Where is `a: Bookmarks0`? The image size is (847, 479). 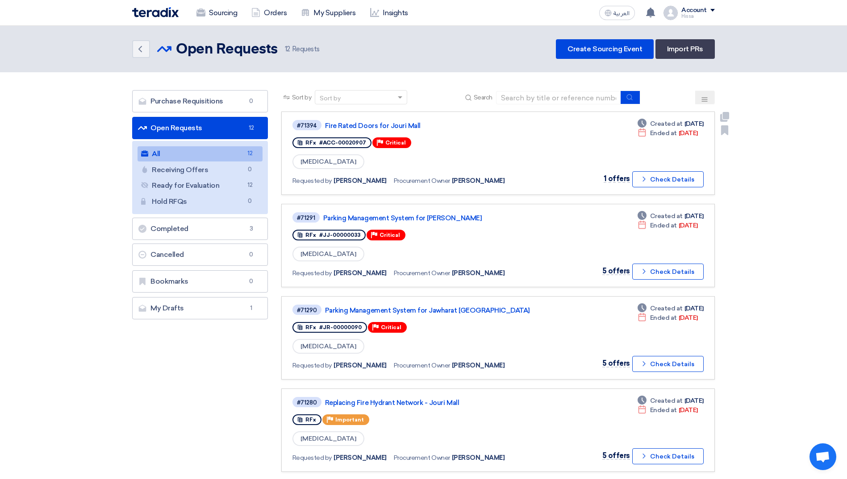
a: Bookmarks0 is located at coordinates (200, 282).